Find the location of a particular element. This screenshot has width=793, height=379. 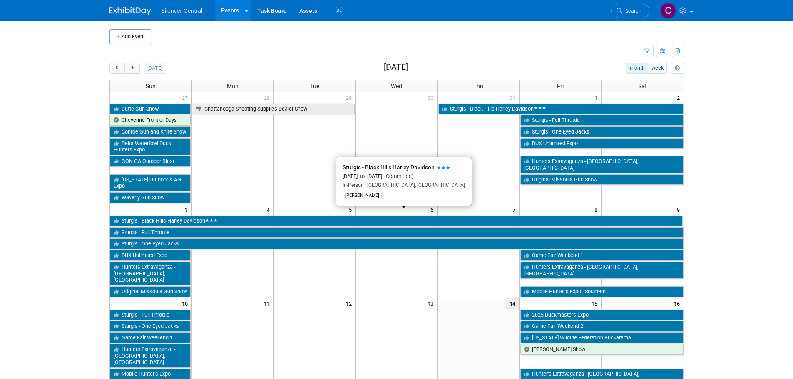

a: 2025 Buckmasters Expo is located at coordinates (602, 315).